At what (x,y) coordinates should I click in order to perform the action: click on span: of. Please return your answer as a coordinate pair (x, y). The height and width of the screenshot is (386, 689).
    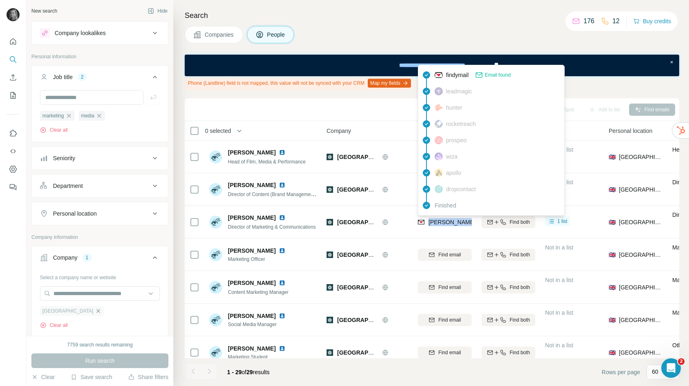
    Looking at the image, I should click on (244, 372).